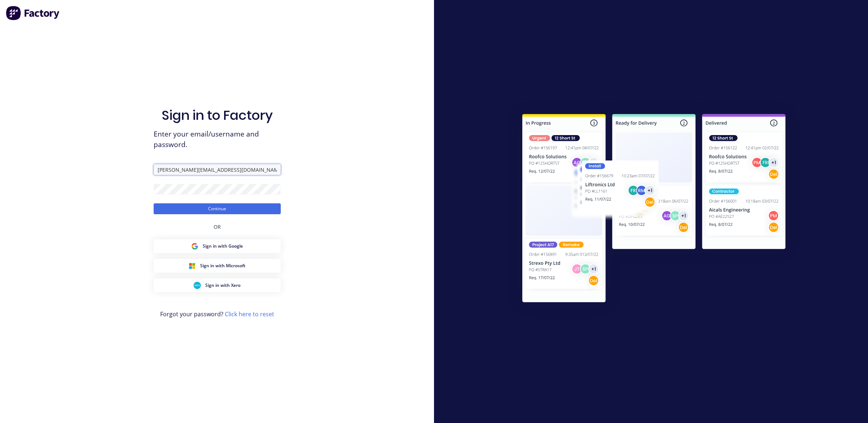 The image size is (868, 423). What do you see at coordinates (217, 209) in the screenshot?
I see `button: Continue` at bounding box center [217, 209].